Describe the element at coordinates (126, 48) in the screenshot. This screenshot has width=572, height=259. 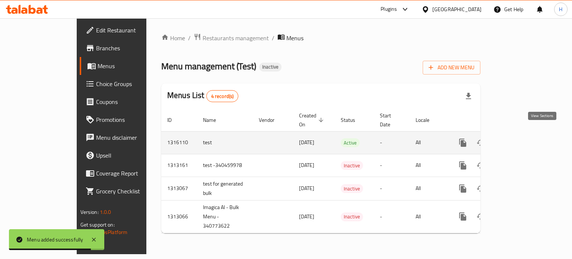
I see `a: Branches` at that location.